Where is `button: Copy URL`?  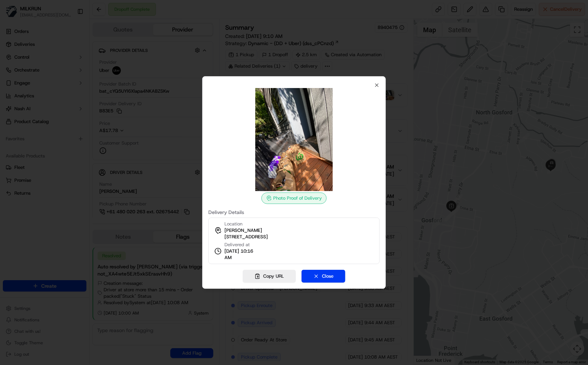
button: Copy URL is located at coordinates (269, 277).